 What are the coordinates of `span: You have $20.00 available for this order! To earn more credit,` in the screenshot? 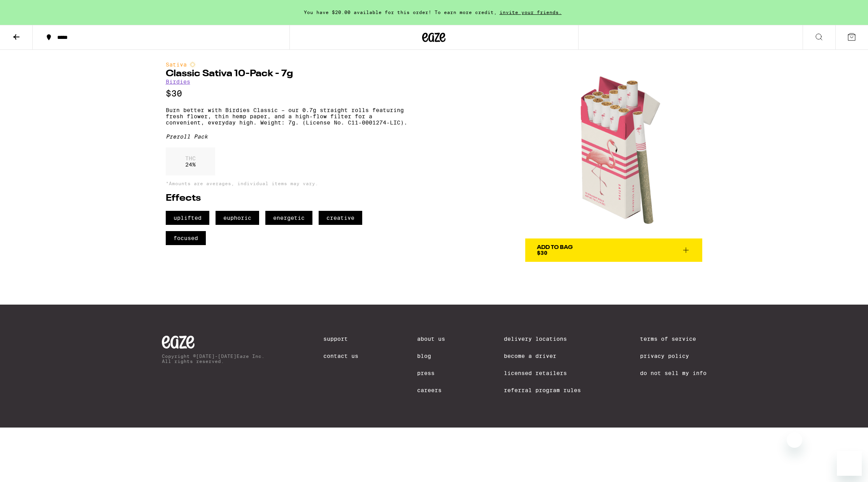 It's located at (400, 12).